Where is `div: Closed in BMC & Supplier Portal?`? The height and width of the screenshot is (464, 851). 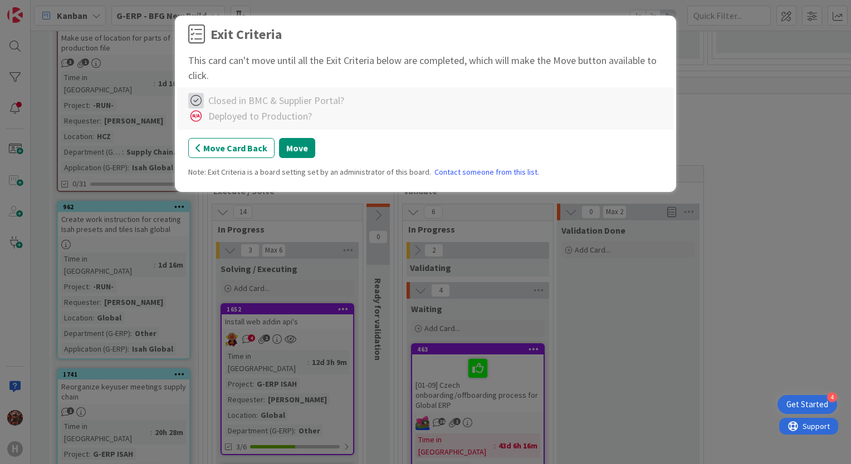
div: Closed in BMC & Supplier Portal? is located at coordinates (276, 100).